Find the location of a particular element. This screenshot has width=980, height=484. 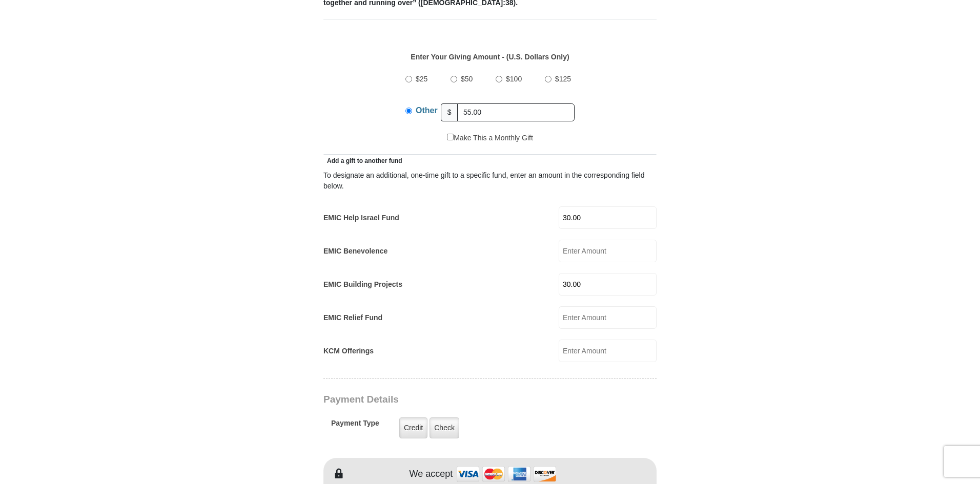

label: KCM Offerings is located at coordinates (348, 351).